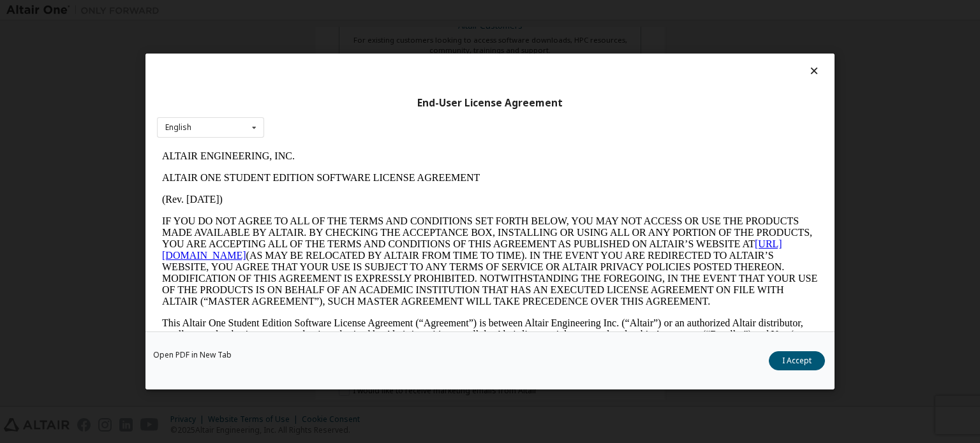 The height and width of the screenshot is (443, 980). I want to click on div: End-User License Agreement, so click(490, 103).